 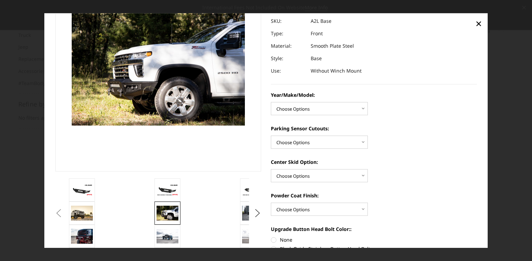 I want to click on dd: Front, so click(x=316, y=34).